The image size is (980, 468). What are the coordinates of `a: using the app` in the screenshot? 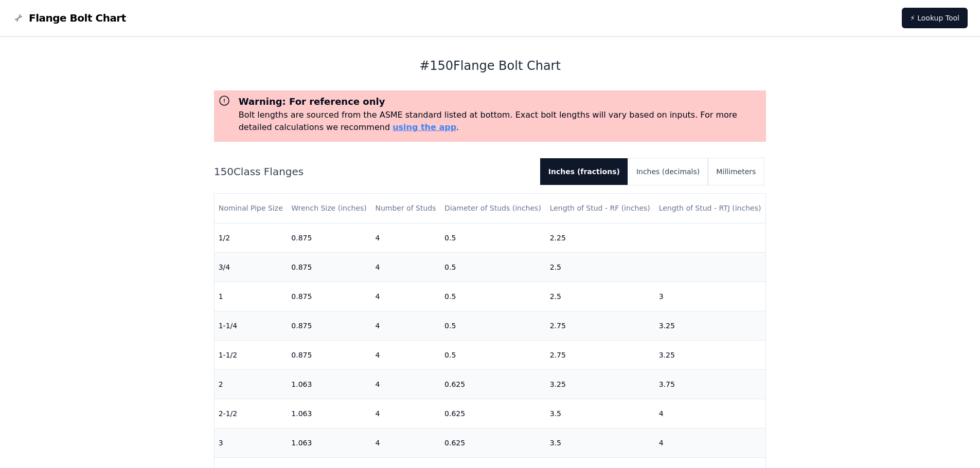 It's located at (424, 127).